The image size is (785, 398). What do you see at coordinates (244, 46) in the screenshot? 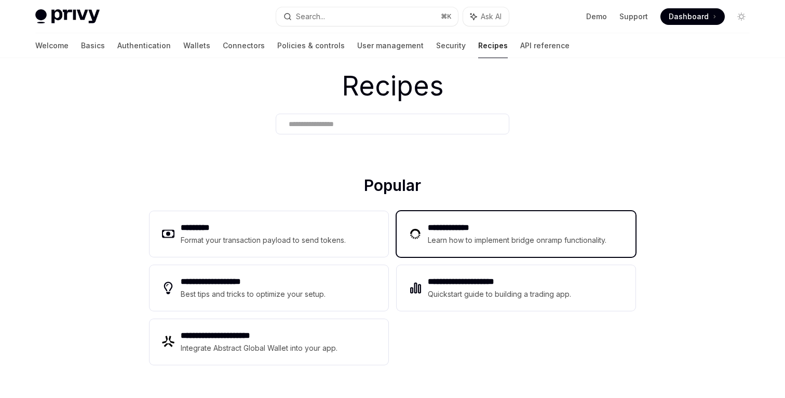
I see `a: Connectors` at bounding box center [244, 46].